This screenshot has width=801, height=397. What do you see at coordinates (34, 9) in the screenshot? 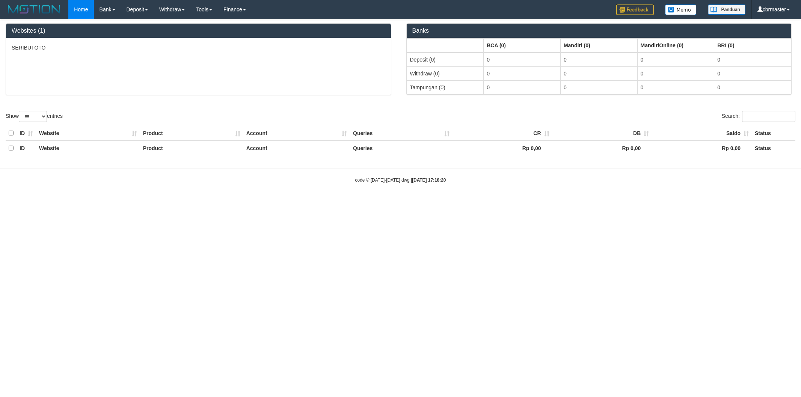
I see `img: MOTION_logo.png` at bounding box center [34, 9].